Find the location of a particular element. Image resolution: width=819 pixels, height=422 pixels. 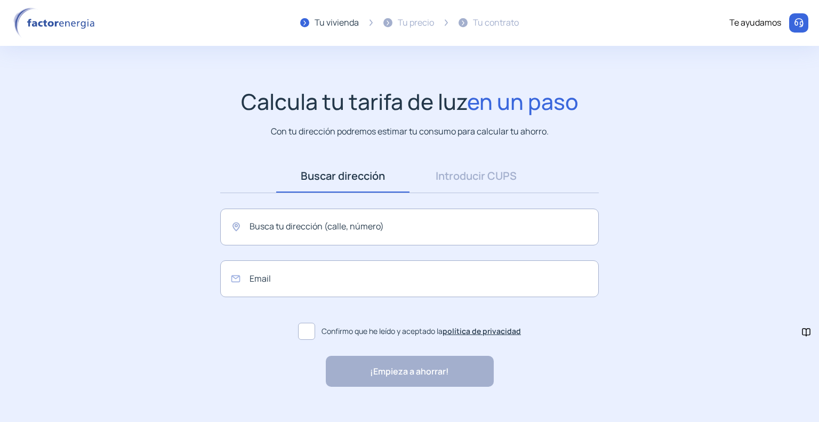

div: Tu vivienda is located at coordinates (337, 23).